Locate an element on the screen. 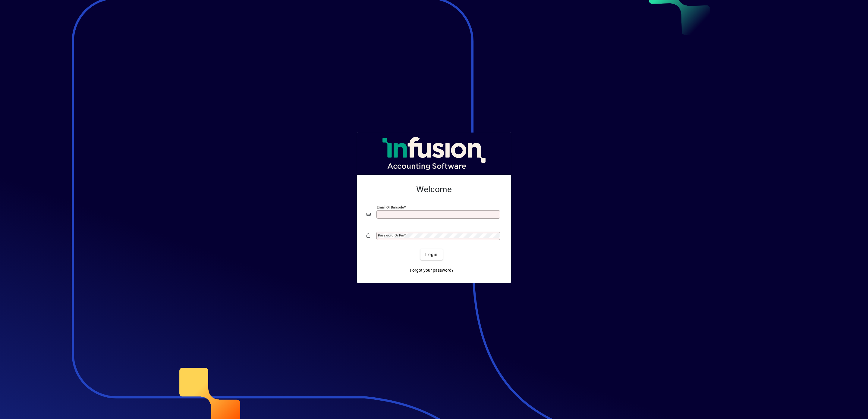 This screenshot has width=868, height=419. mat-label: Email or Barcode is located at coordinates (390, 208).